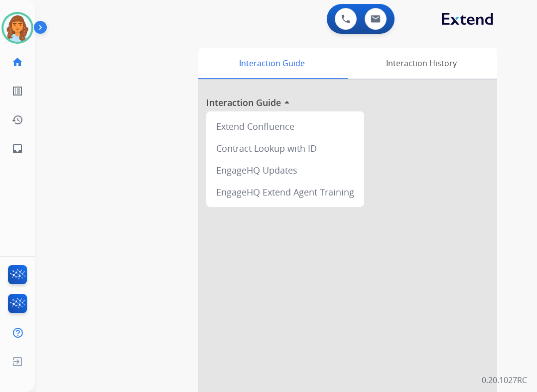 This screenshot has height=392, width=537. What do you see at coordinates (17, 149) in the screenshot?
I see `mat-icon: inbox` at bounding box center [17, 149].